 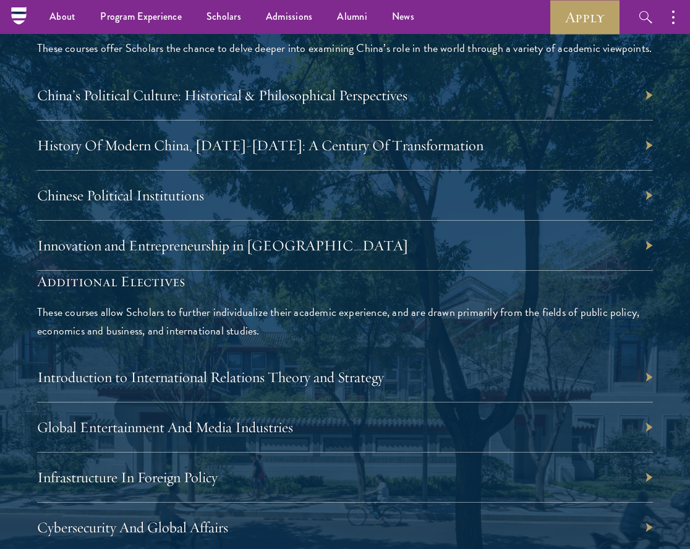 I want to click on a: Global Entertainment And Media Industries, so click(x=165, y=427).